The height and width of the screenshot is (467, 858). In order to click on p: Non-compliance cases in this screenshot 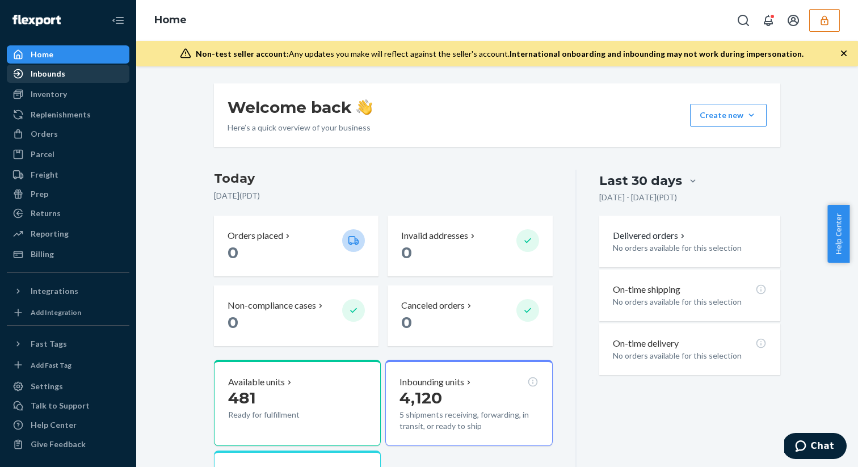, I will do `click(272, 305)`.